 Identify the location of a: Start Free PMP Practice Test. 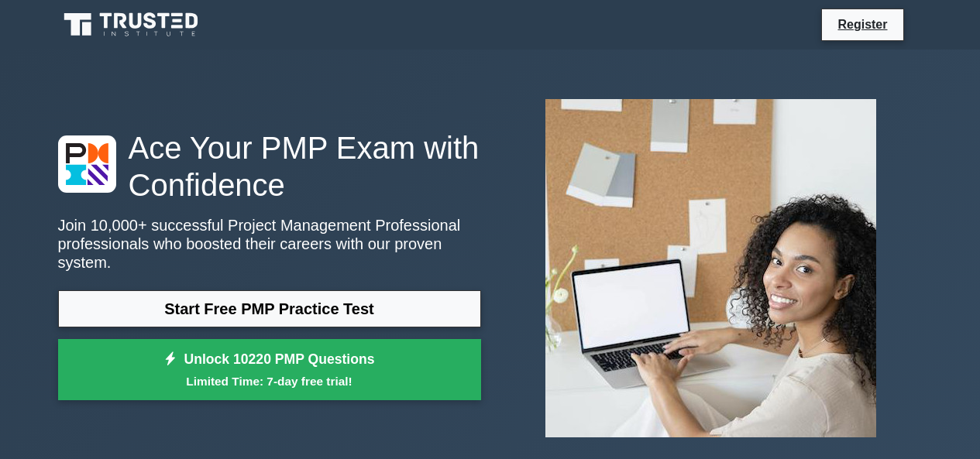
(270, 309).